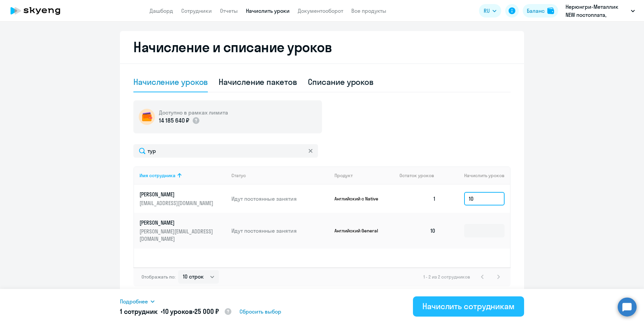 The width and height of the screenshot is (644, 324). I want to click on p: Нерюнгри-Металлик NEW постоплата, НОРДГОЛД МЕНЕДЖМЕНТ, ООО, so click(597, 10).